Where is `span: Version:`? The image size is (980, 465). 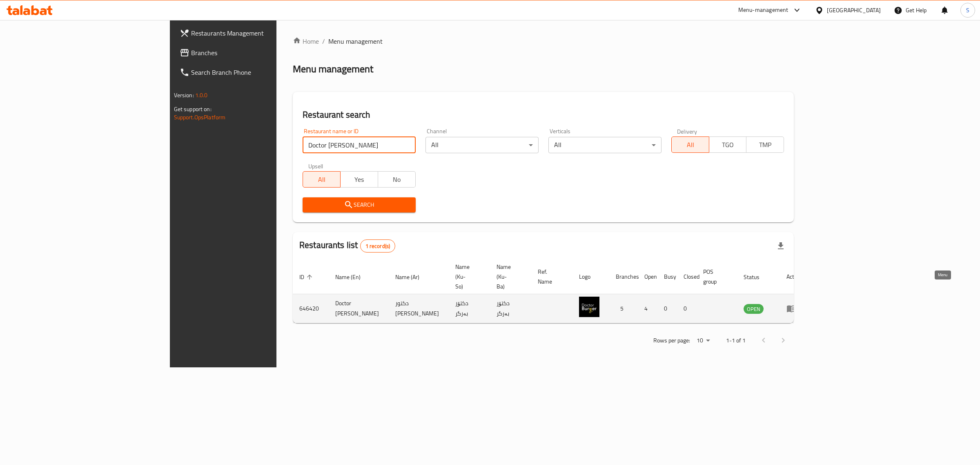
span: Version: is located at coordinates (184, 95).